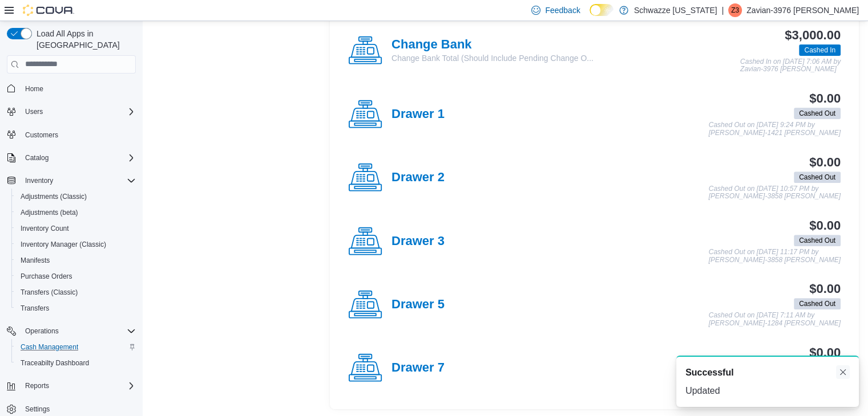 The width and height of the screenshot is (868, 416). What do you see at coordinates (71, 89) in the screenshot?
I see `button: Home` at bounding box center [71, 89].